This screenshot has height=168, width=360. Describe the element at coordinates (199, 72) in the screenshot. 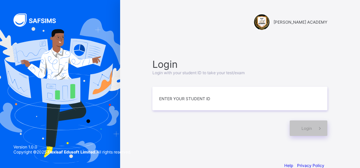

I see `span: Login with your student ID to take your test/exam` at that location.